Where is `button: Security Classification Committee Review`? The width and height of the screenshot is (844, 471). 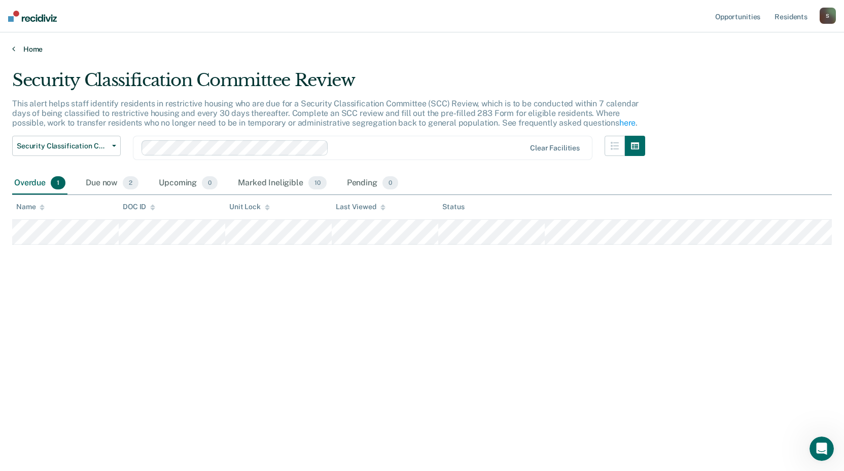
button: Security Classification Committee Review is located at coordinates (66, 146).